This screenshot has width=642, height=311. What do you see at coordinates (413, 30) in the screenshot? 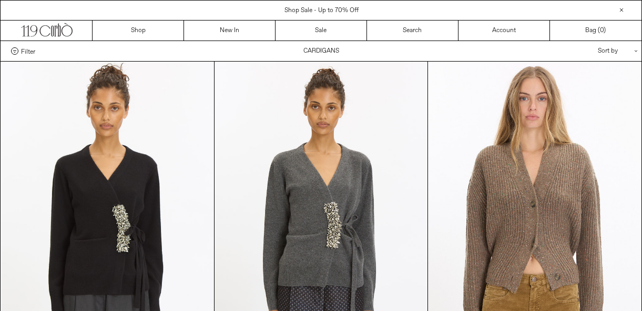
I see `a: Search` at bounding box center [413, 30].